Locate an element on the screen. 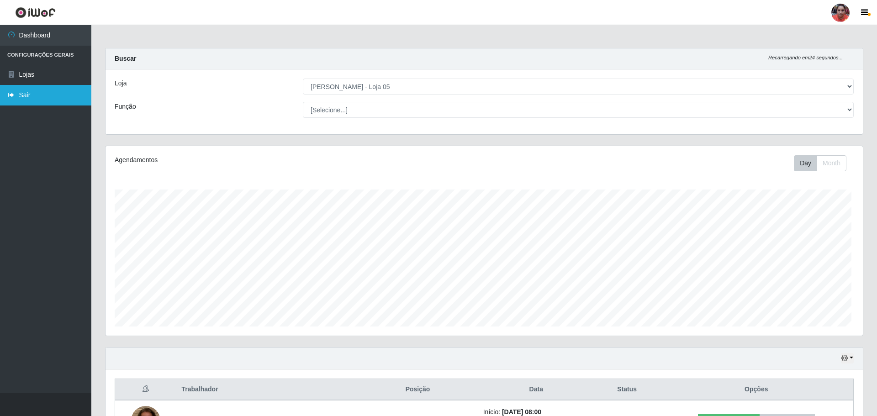 The width and height of the screenshot is (877, 416). label: Função is located at coordinates (125, 106).